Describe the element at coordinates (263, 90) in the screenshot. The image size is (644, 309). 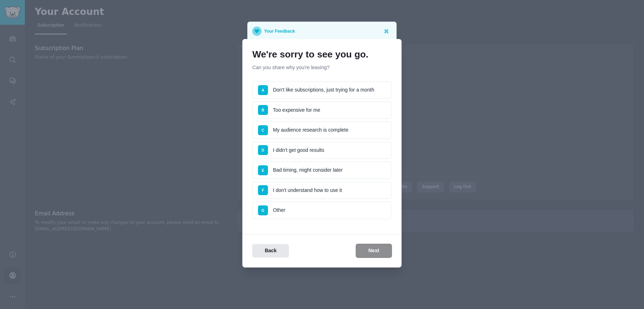
I see `span: A` at that location.